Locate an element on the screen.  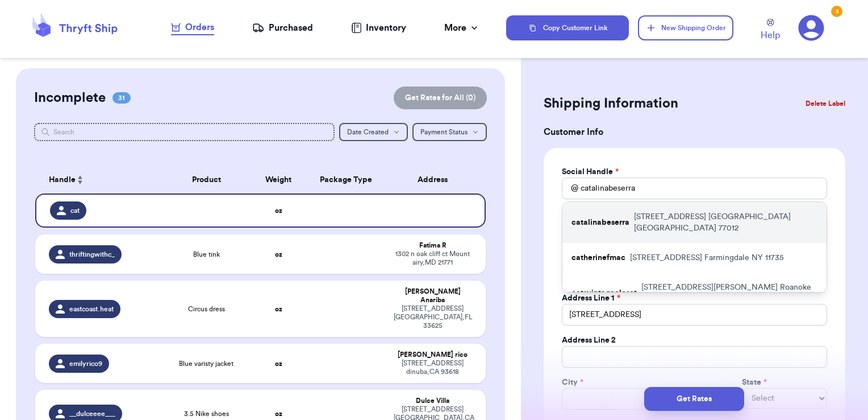
button: Get Rates is located at coordinates (694, 398).